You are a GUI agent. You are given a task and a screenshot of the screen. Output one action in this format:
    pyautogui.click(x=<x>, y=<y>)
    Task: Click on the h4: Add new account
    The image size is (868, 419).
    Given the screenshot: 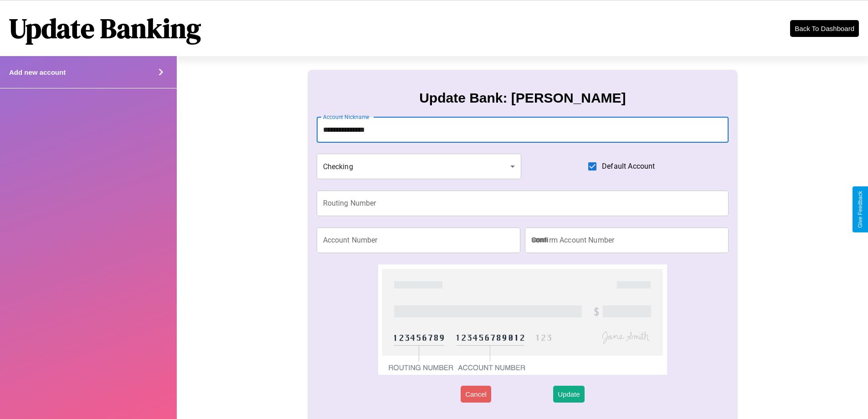 What is the action you would take?
    pyautogui.click(x=38, y=72)
    